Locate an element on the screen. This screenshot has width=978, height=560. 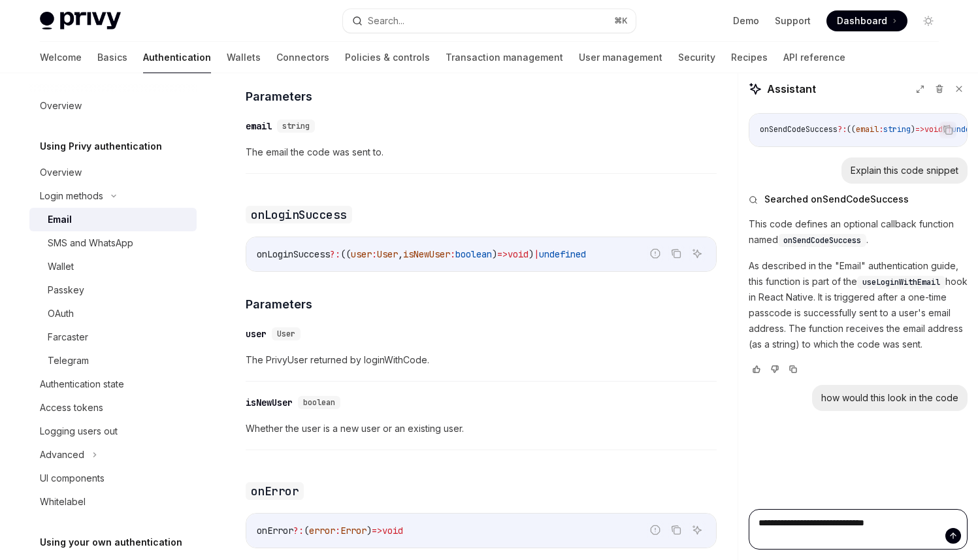
a: Basics is located at coordinates (112, 57).